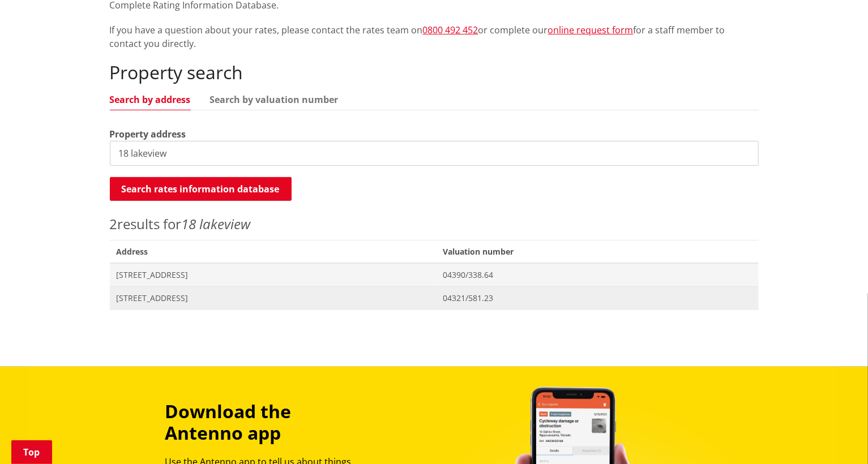  What do you see at coordinates (114, 224) in the screenshot?
I see `span: 2` at bounding box center [114, 224].